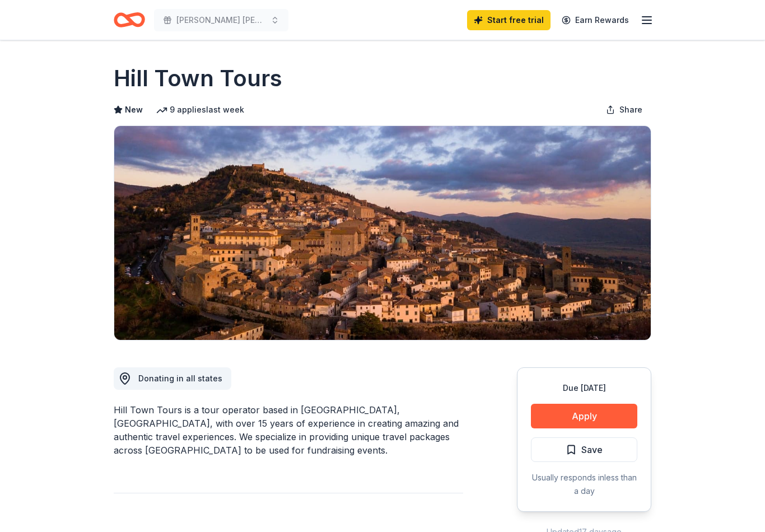  Describe the element at coordinates (584, 416) in the screenshot. I see `button: Apply` at that location.